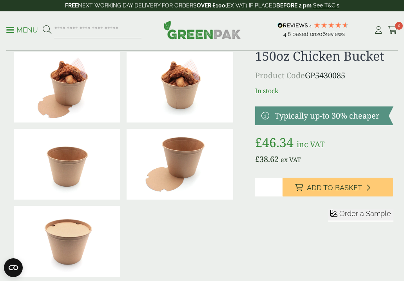 The image size is (404, 281). What do you see at coordinates (324, 91) in the screenshot?
I see `p: In stock` at bounding box center [324, 91].